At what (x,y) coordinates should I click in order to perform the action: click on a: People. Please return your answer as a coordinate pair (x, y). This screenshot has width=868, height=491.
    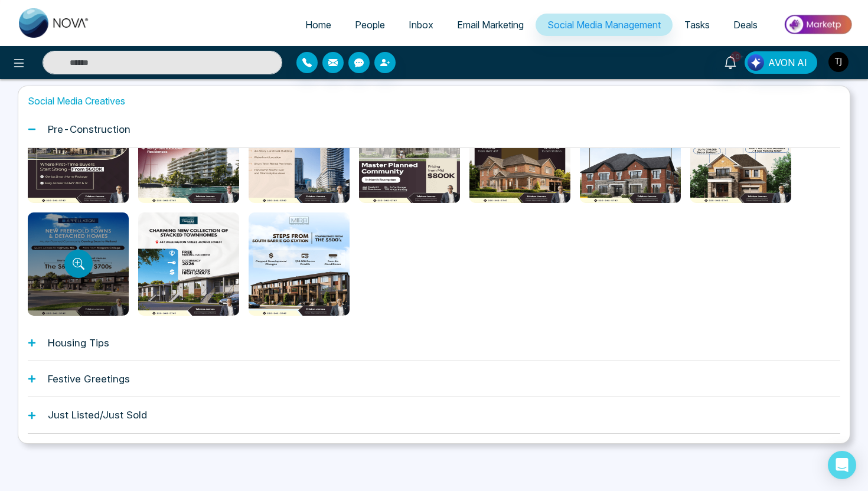
    Looking at the image, I should click on (370, 25).